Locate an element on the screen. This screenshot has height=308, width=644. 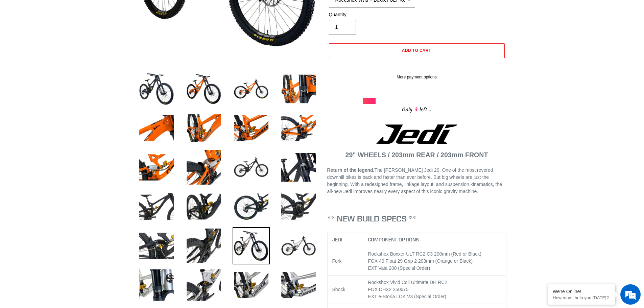
p: How may I help you today? is located at coordinates (582, 297).